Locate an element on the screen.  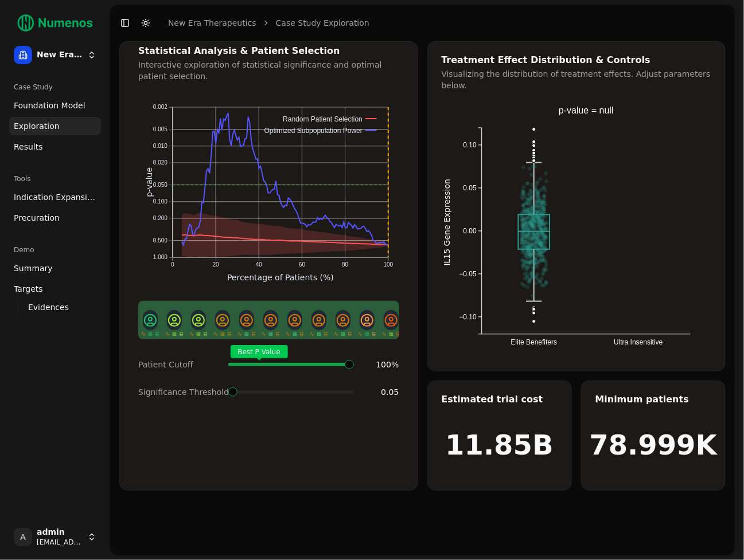
text: 0.10 is located at coordinates (469, 145).